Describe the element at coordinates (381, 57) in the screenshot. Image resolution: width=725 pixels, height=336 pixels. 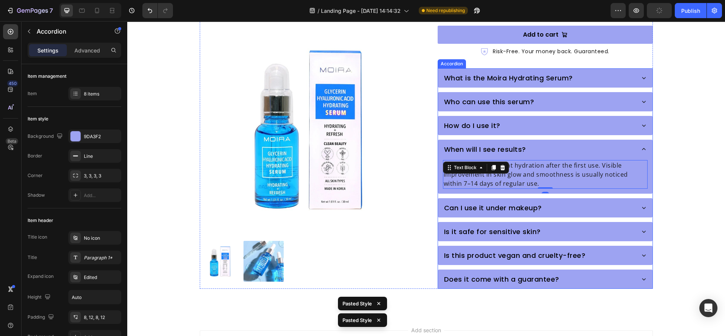
I see `p: What is the Moira Hydrating Serum?` at that location.